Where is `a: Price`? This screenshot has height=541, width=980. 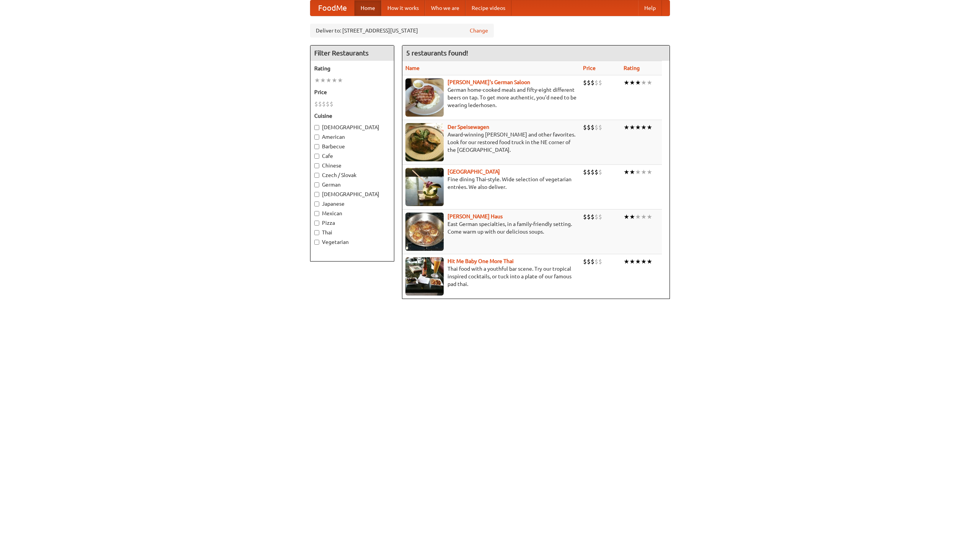 a: Price is located at coordinates (589, 69).